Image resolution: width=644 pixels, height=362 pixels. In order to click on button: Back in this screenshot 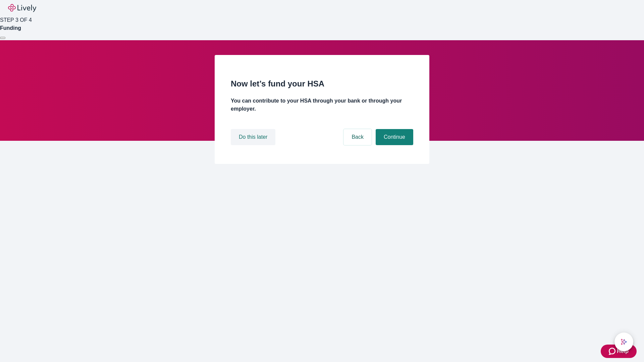, I will do `click(358, 137)`.